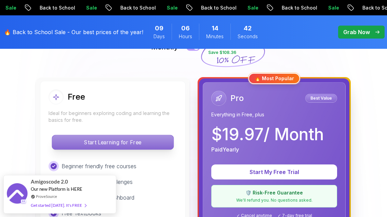 The height and width of the screenshot is (217, 387). I want to click on p: $ 19.97 / Month, so click(267, 135).